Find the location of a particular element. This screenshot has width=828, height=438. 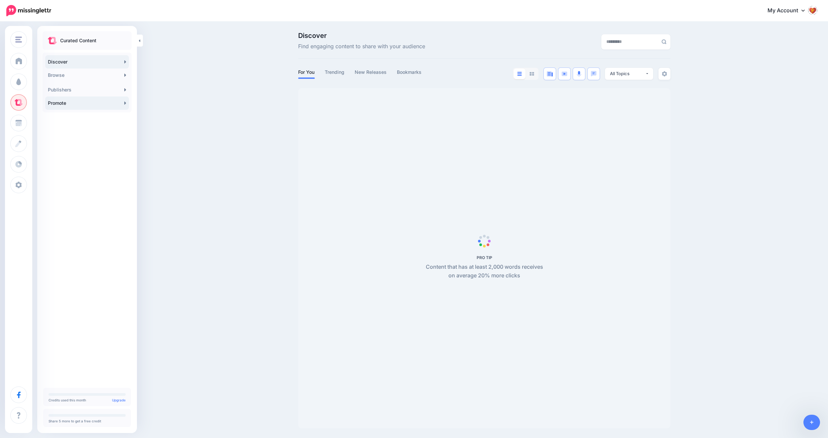

img: grid-grey.png is located at coordinates (532, 74).